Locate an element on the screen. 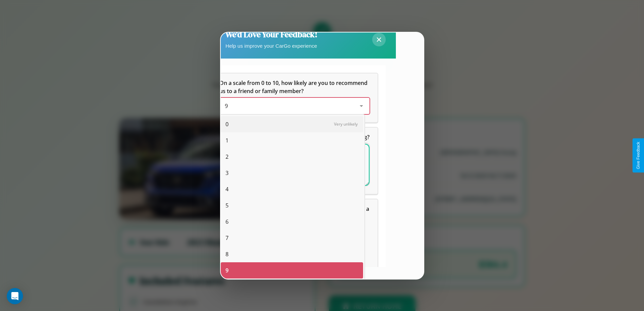 The image size is (644, 311). div: 5 is located at coordinates (292, 205).